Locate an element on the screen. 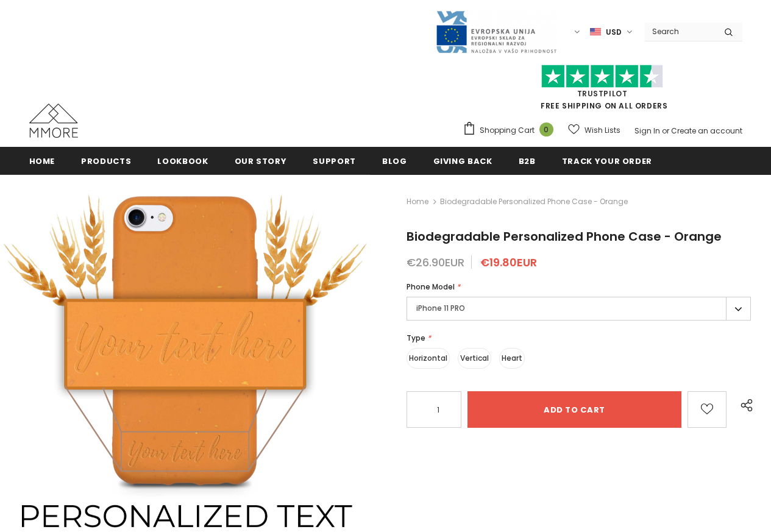 This screenshot has width=771, height=532. a: Wish Lists is located at coordinates (594, 130).